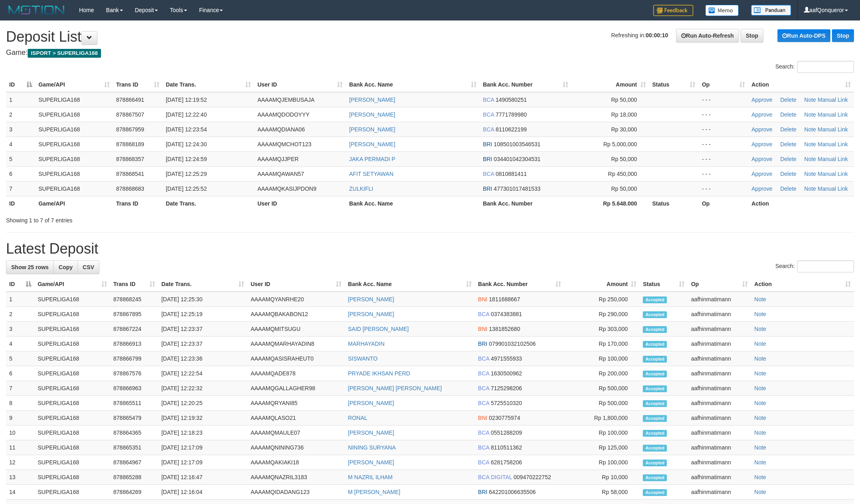 This screenshot has height=504, width=860. What do you see at coordinates (286, 189) in the screenshot?
I see `span: AAAAMQKASIJPDON9` at bounding box center [286, 189].